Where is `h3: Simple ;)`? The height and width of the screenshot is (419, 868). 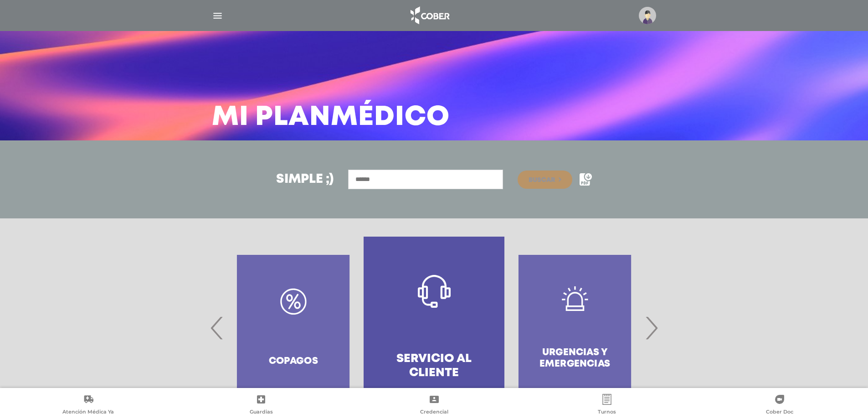 h3: Simple ;) is located at coordinates (305, 179).